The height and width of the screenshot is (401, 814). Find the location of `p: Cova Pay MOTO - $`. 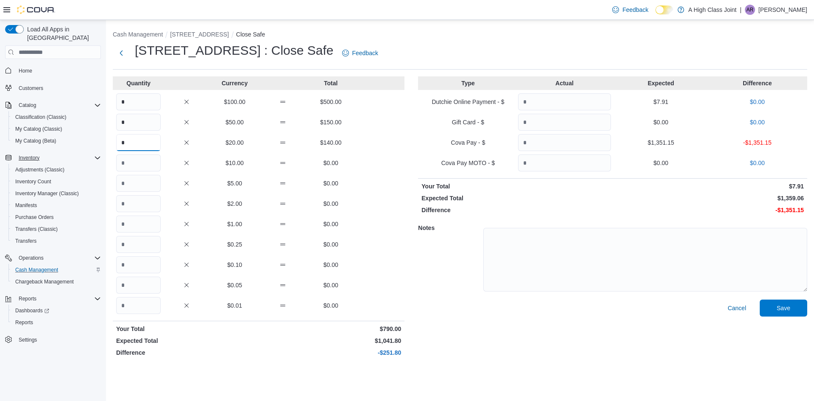

p: Cova Pay MOTO - $ is located at coordinates (468, 163).